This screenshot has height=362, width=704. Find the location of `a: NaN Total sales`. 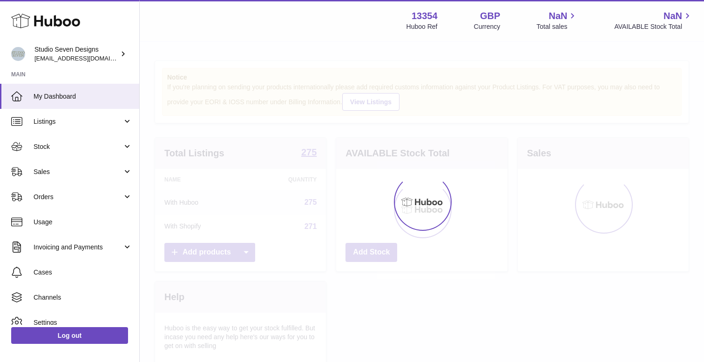

a: NaN Total sales is located at coordinates (556, 20).